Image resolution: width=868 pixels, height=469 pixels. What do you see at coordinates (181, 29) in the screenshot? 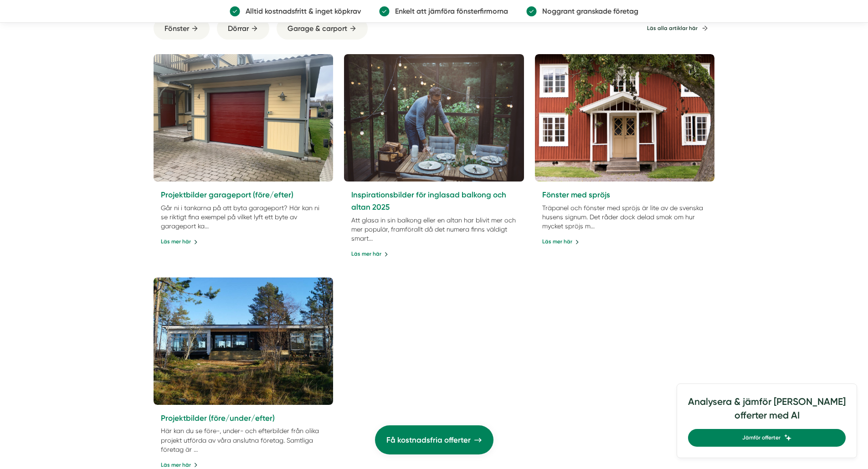
I see `a: Fönster` at bounding box center [181, 29].